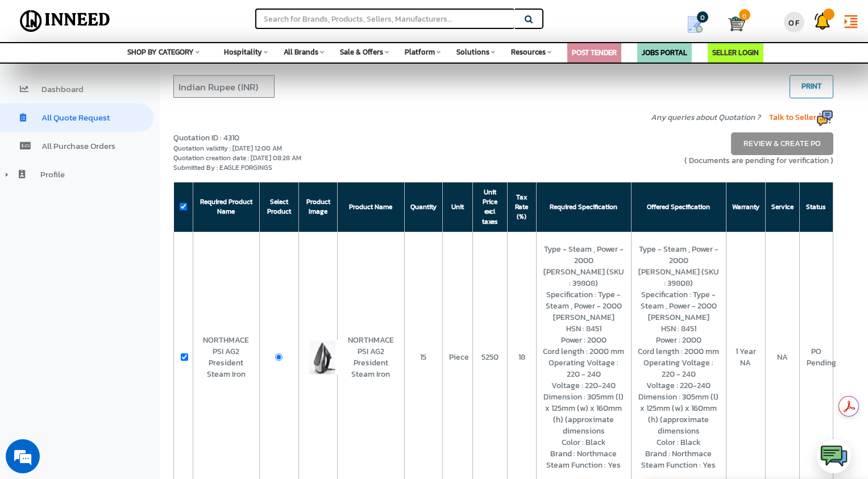 The image size is (868, 479). I want to click on span: Solutions, so click(474, 52).